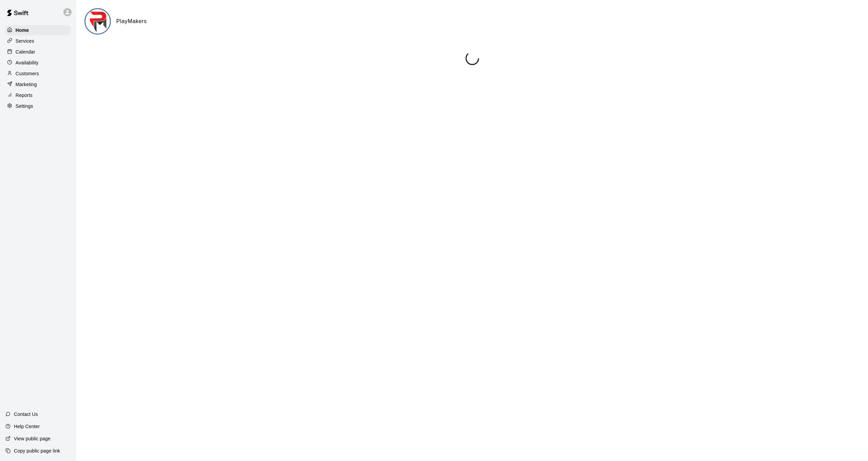  Describe the element at coordinates (26, 84) in the screenshot. I see `p: Marketing` at that location.